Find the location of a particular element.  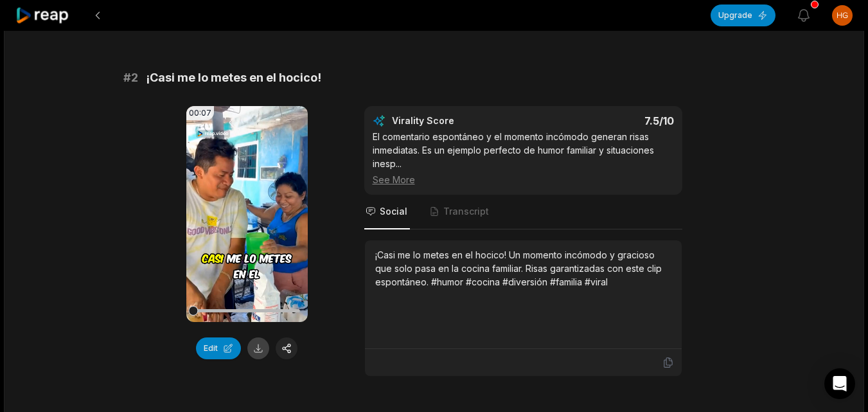

div: Open Intercom Messenger is located at coordinates (840, 384).